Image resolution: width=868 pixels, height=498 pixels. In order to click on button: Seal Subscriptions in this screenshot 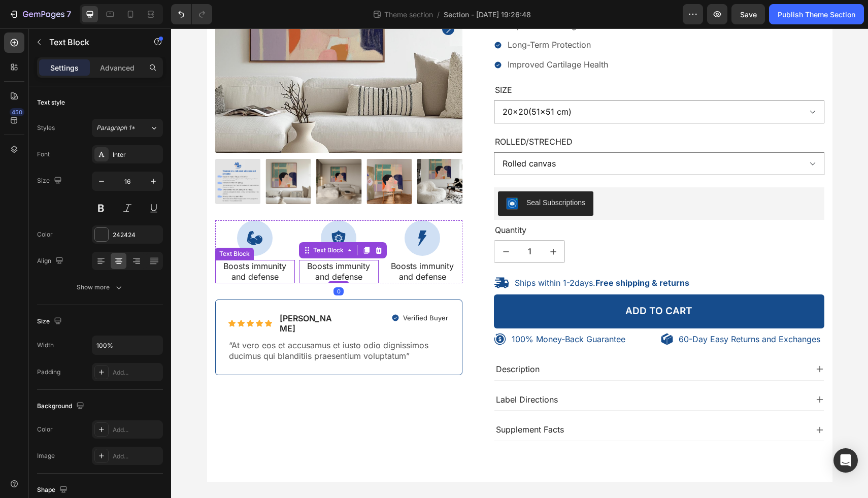, I will do `click(375, 175)`.